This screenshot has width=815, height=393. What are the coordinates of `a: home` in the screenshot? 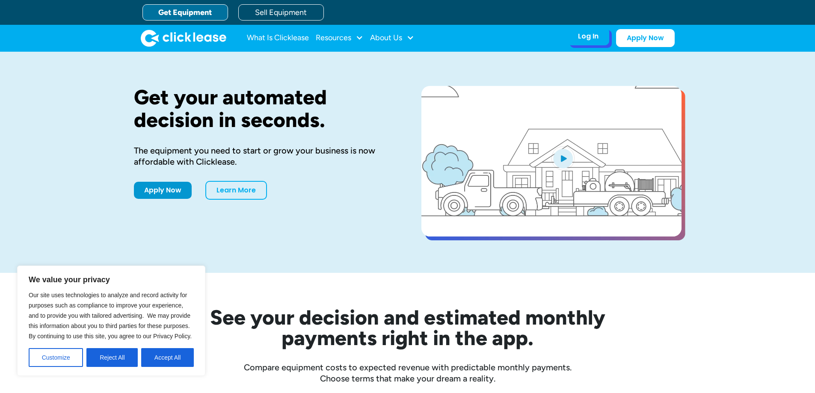 It's located at (184, 38).